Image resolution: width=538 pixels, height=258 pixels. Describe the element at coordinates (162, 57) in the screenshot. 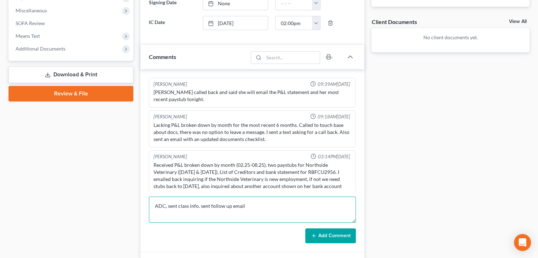

I see `span: Comments` at that location.